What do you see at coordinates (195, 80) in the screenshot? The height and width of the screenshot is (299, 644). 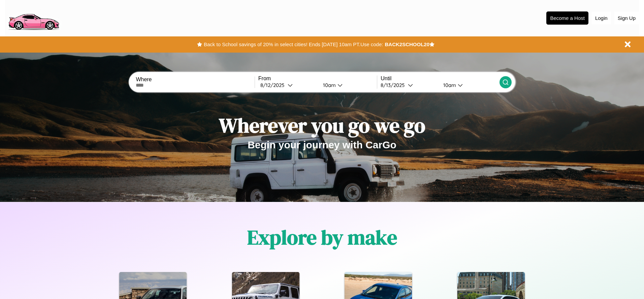 I see `label: Where` at bounding box center [195, 80].